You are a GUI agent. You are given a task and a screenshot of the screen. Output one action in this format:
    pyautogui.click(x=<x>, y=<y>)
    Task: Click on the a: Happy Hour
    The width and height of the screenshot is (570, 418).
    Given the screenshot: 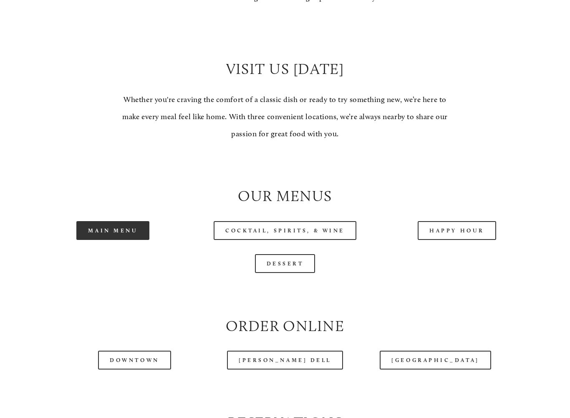 What is the action you would take?
    pyautogui.click(x=457, y=231)
    